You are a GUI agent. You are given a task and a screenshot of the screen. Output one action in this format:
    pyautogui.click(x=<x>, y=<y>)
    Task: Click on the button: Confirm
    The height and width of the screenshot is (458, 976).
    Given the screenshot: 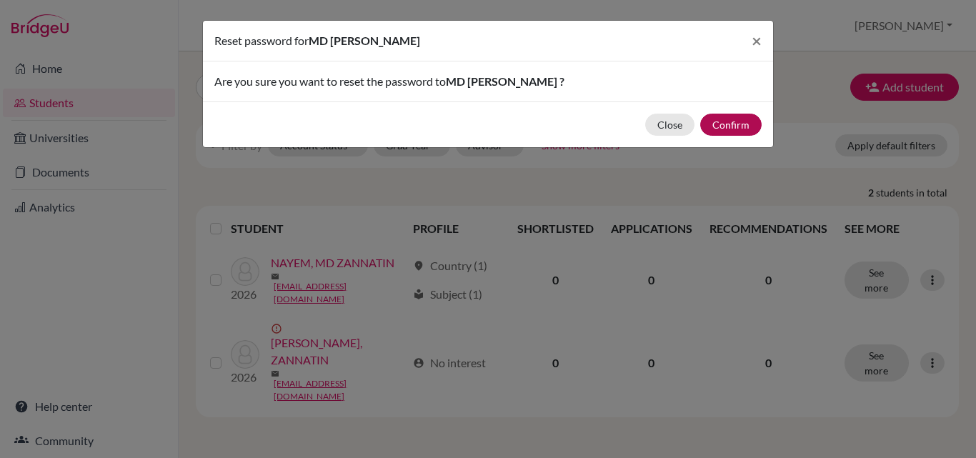 What is the action you would take?
    pyautogui.click(x=731, y=124)
    